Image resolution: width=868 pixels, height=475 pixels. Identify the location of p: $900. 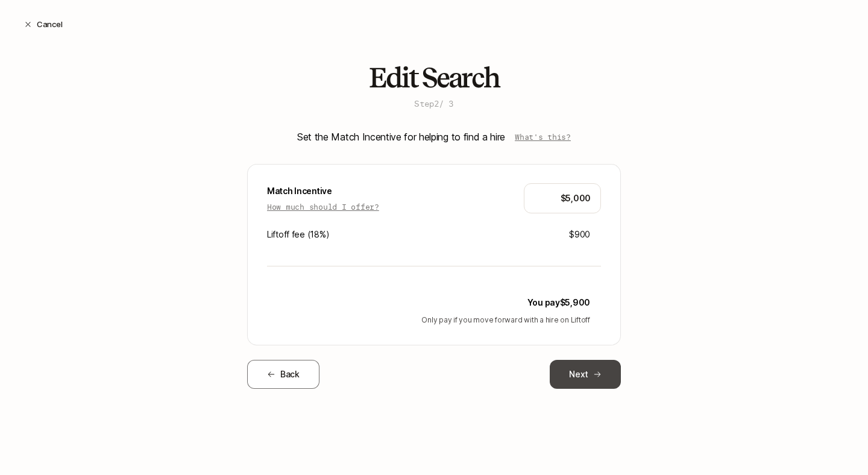
(579, 235).